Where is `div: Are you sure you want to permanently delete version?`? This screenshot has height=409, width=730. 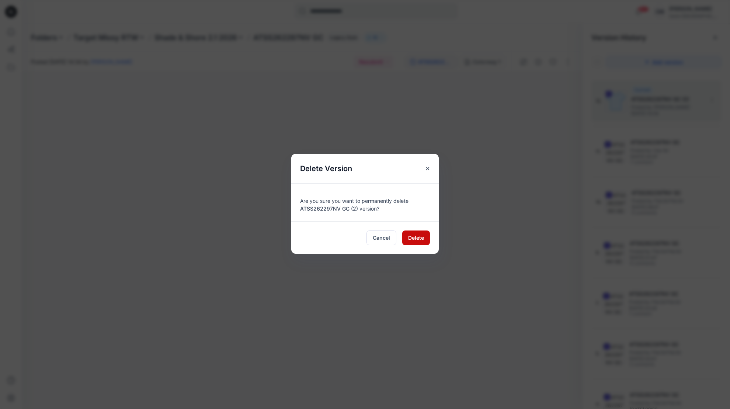
div: Are you sure you want to permanently delete version? is located at coordinates (365, 203).